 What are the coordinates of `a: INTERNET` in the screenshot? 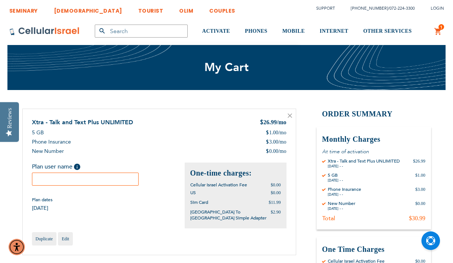 It's located at (334, 31).